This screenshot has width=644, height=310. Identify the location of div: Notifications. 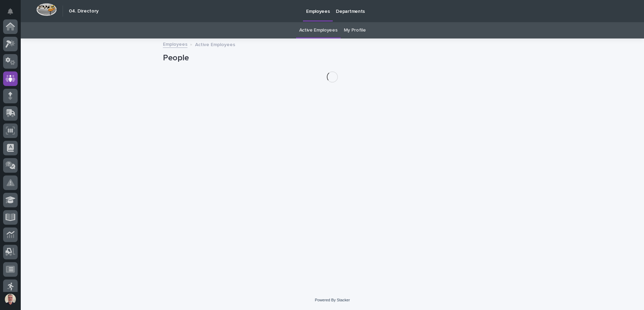
(13, 14).